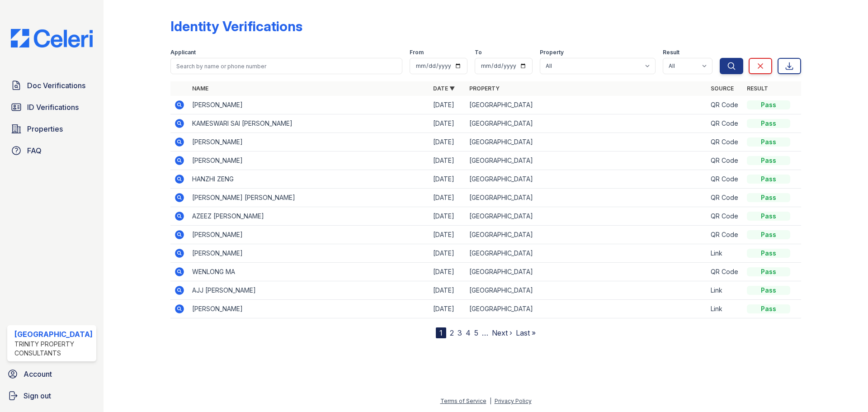  Describe the element at coordinates (56, 86) in the screenshot. I see `span: Doc Verifications` at that location.